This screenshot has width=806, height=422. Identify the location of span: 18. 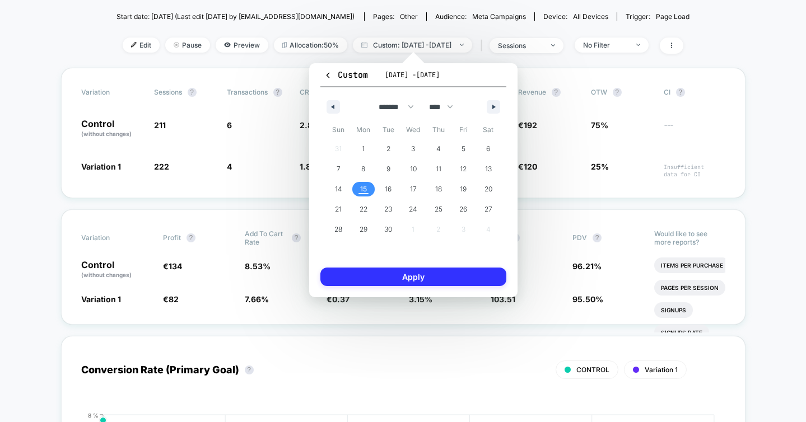
(439, 189).